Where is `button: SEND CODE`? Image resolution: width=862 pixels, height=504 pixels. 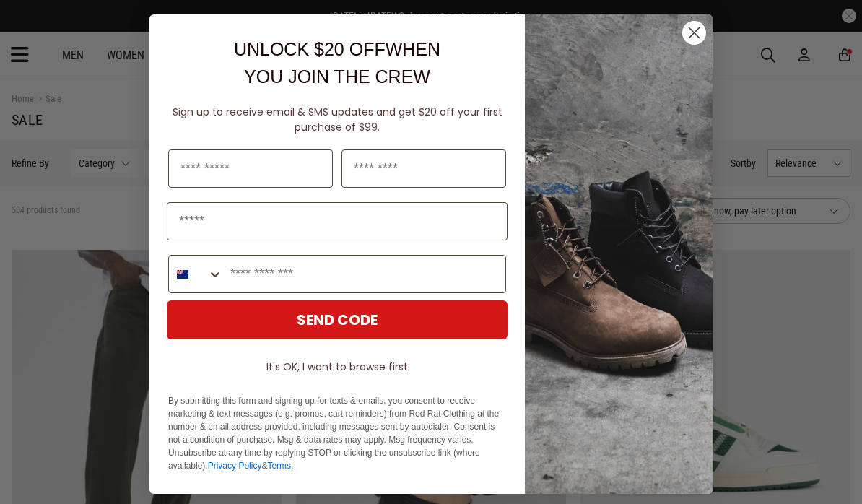
button: SEND CODE is located at coordinates (337, 320).